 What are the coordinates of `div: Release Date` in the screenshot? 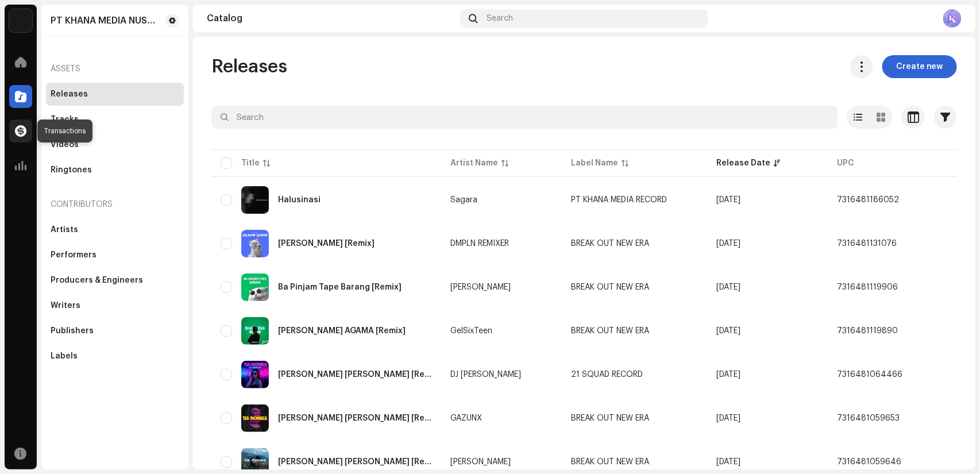 It's located at (744, 164).